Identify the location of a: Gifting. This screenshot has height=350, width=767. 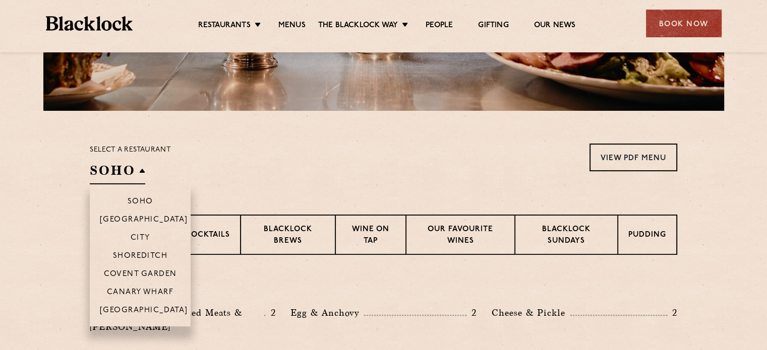
(493, 26).